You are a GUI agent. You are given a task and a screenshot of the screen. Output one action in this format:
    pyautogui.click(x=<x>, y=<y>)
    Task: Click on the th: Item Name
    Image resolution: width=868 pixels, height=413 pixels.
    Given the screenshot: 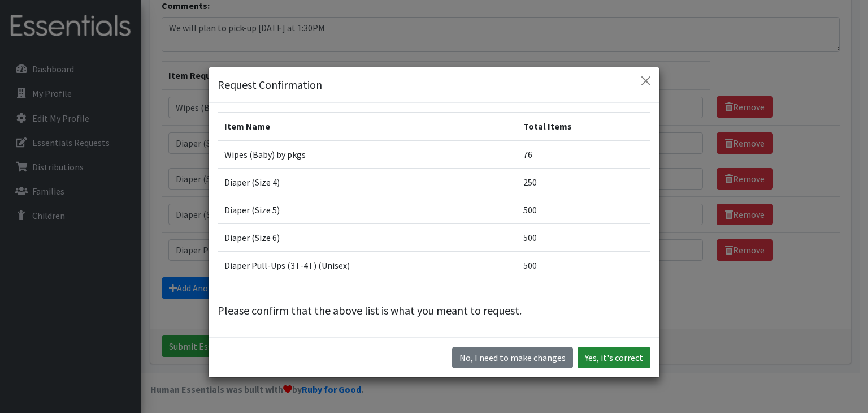 What is the action you would take?
    pyautogui.click(x=367, y=126)
    